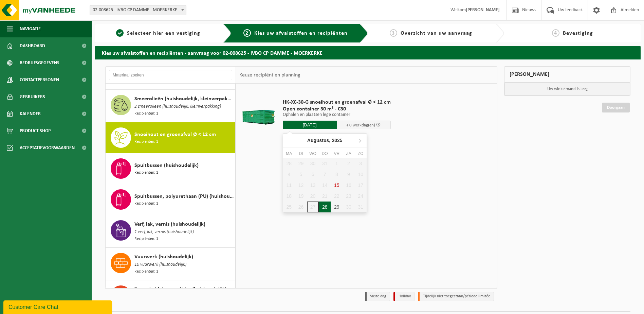  What do you see at coordinates (138, 10) in the screenshot?
I see `span: 02-008625 - IVBO CP DAMME - MOERKERKE` at bounding box center [138, 10].